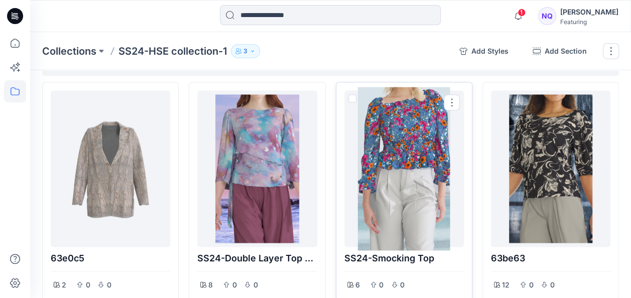 The image size is (631, 298). I want to click on p: SS24-Double Layer Top With Puff Sleeves, so click(257, 258).